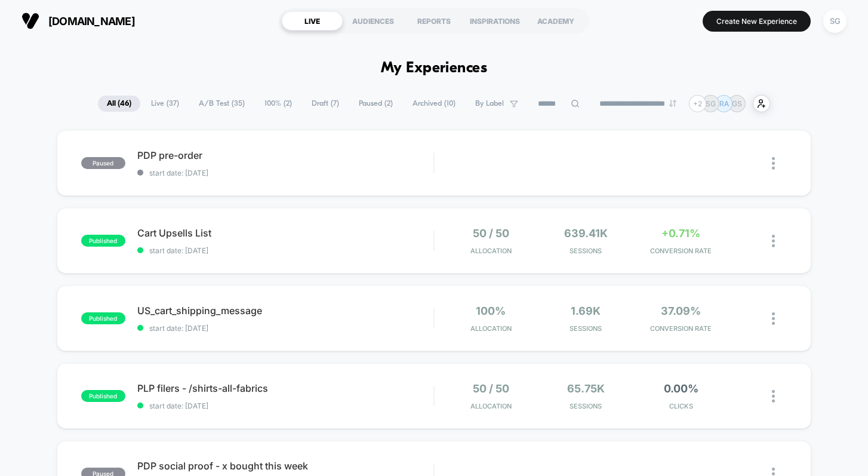  Describe the element at coordinates (376, 103) in the screenshot. I see `span: Paused ( 2 )` at that location.